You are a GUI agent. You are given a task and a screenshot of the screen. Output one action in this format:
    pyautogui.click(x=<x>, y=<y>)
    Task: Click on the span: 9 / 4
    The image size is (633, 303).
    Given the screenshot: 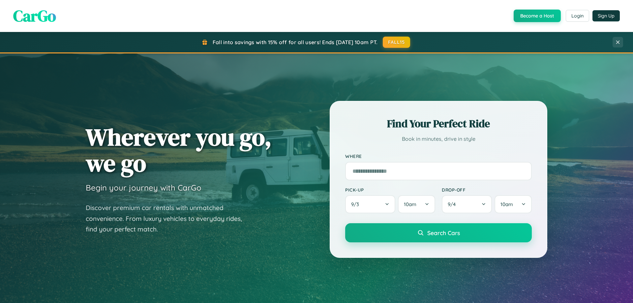 What is the action you would take?
    pyautogui.click(x=453, y=204)
    